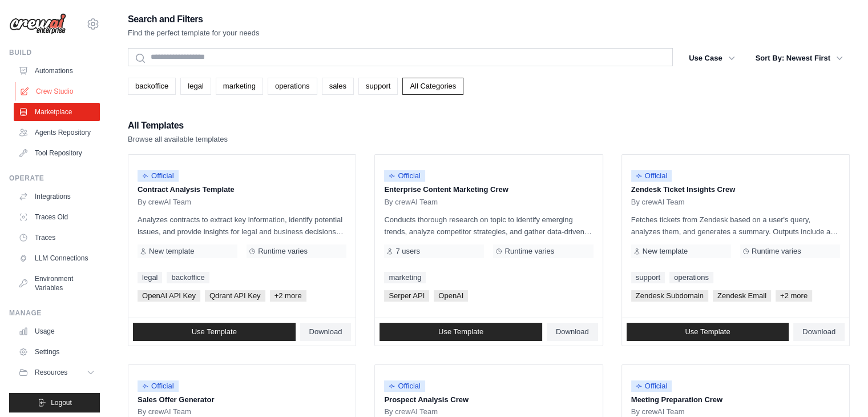  Describe the element at coordinates (178, 125) in the screenshot. I see `h2: All Templates` at that location.